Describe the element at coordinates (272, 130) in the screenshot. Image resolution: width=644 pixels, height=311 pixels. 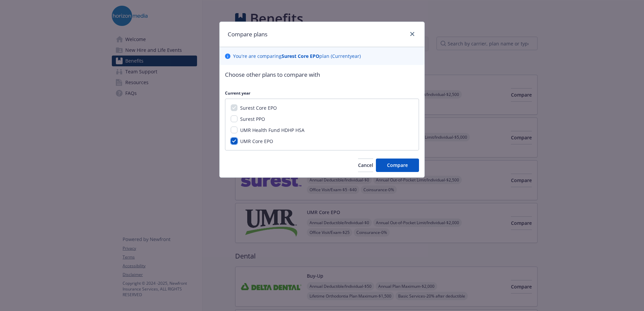
I see `span: UMR Health Fund HDHP HSA` at that location.